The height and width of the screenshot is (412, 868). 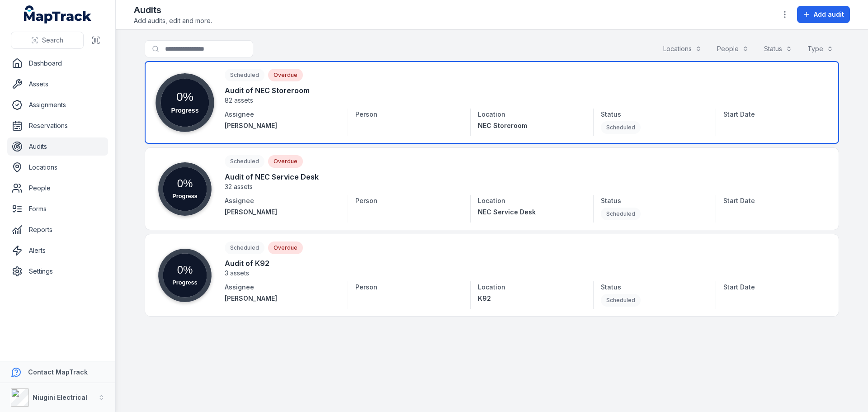 I want to click on a: Dashboard, so click(x=58, y=63).